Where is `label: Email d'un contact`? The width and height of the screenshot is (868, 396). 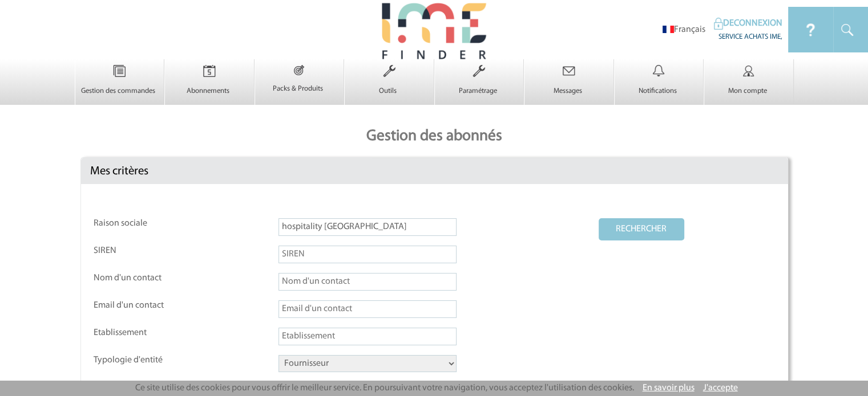 label: Email d'un contact is located at coordinates (145, 305).